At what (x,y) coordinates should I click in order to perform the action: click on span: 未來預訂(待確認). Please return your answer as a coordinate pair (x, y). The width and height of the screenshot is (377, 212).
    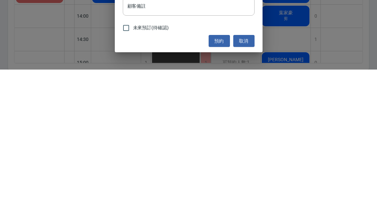
    Looking at the image, I should click on (151, 170).